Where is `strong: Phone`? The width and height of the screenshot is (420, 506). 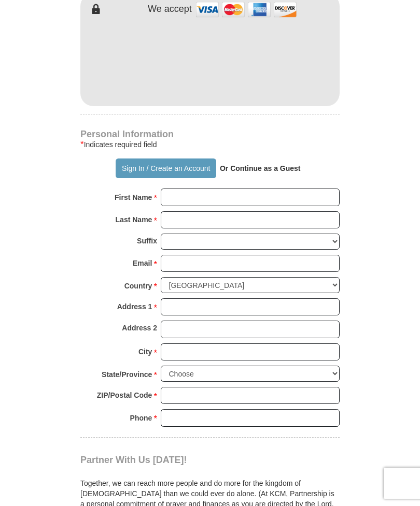
strong: Phone is located at coordinates (141, 418).